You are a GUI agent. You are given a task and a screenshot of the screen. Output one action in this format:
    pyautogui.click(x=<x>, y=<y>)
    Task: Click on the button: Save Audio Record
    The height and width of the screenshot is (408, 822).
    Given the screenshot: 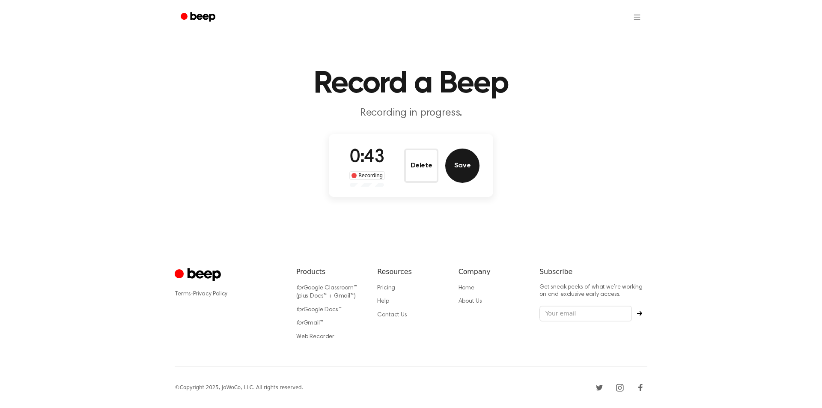 What is the action you would take?
    pyautogui.click(x=462, y=166)
    